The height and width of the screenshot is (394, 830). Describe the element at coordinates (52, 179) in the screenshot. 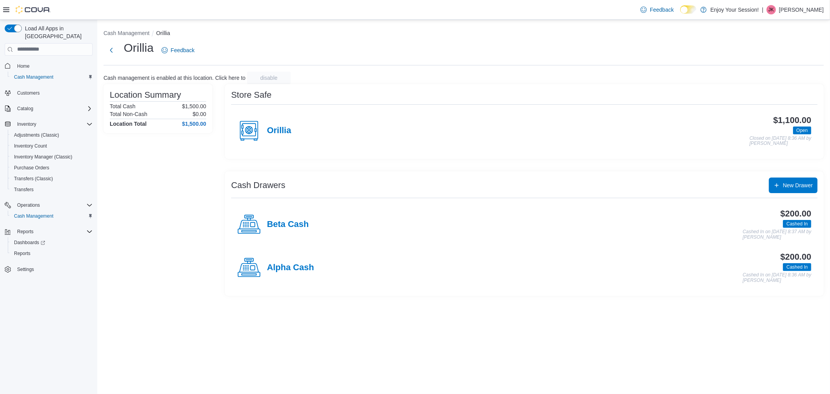

I see `button: Transfers (Classic)` at that location.